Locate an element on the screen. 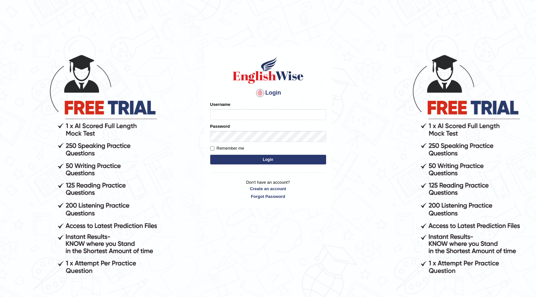 This screenshot has width=536, height=297. input: Remember me is located at coordinates (212, 148).